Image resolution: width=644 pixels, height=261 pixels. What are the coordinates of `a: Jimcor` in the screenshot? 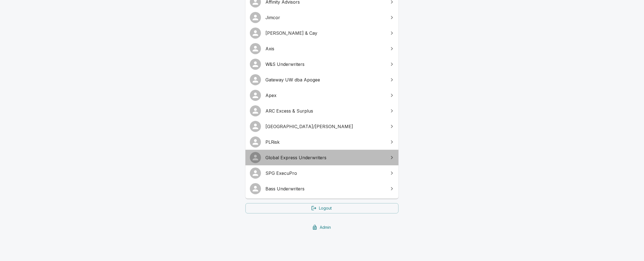 It's located at (322, 17).